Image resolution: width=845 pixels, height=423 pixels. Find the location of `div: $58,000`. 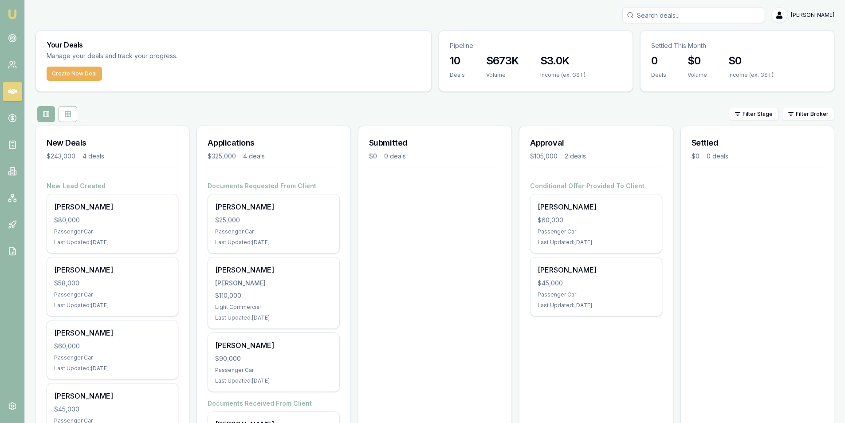

div: $58,000 is located at coordinates (112, 283).